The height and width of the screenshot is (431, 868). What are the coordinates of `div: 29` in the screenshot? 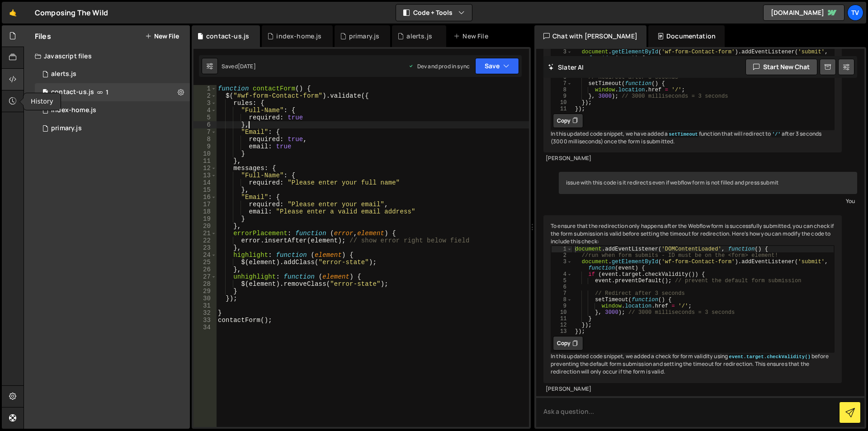 It's located at (205, 291).